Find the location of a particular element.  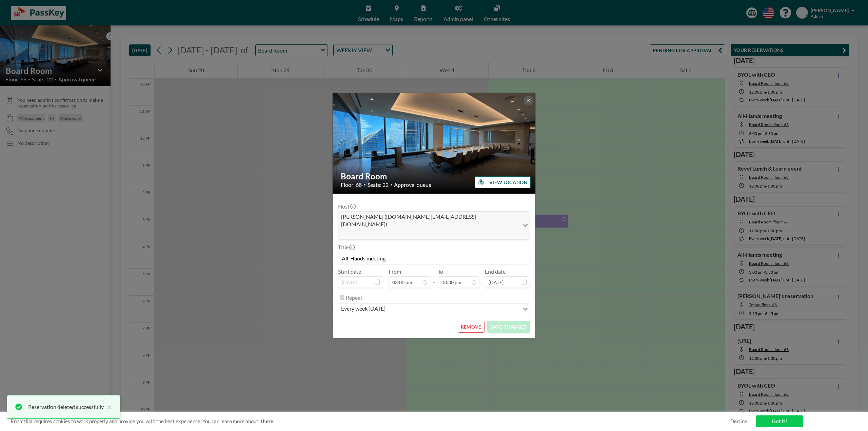

img: 537.gif is located at coordinates (435, 143).